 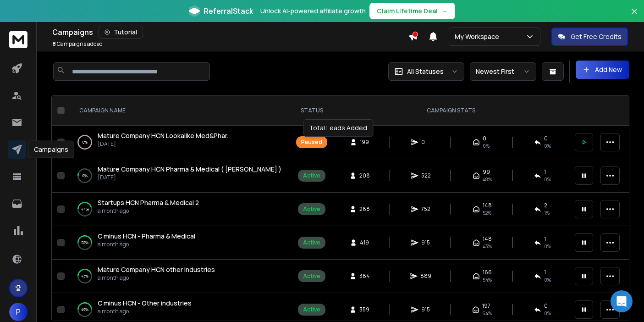 I want to click on span: 54 %, so click(x=488, y=280).